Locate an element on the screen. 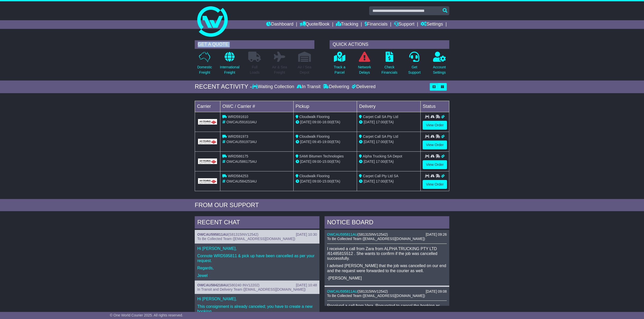 The height and width of the screenshot is (319, 644). div: In Transit is located at coordinates (309, 87).